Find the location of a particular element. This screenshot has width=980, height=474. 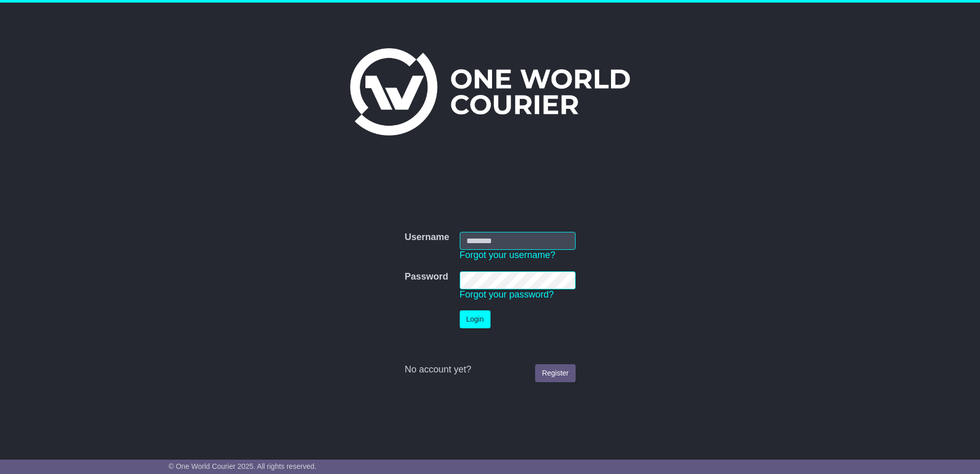

img: One World is located at coordinates (490, 92).